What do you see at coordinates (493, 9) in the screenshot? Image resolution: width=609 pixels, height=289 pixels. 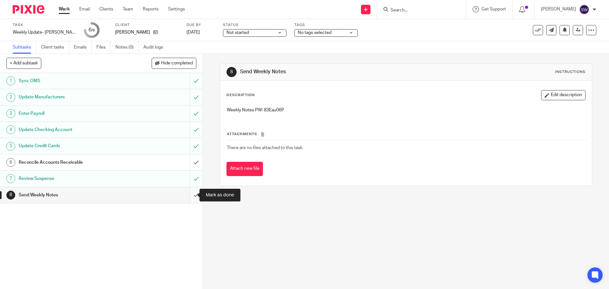 I see `span: Get Support` at bounding box center [493, 9].